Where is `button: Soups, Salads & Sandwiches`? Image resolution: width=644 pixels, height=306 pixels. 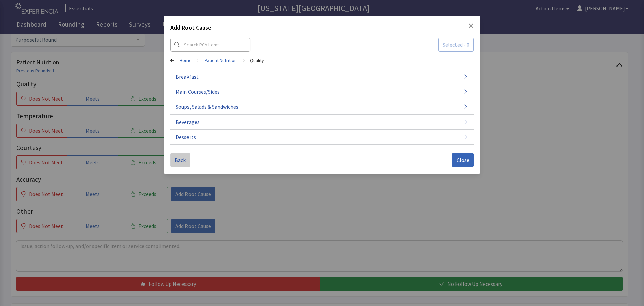
button: Soups, Salads & Sandwiches is located at coordinates (322, 107).